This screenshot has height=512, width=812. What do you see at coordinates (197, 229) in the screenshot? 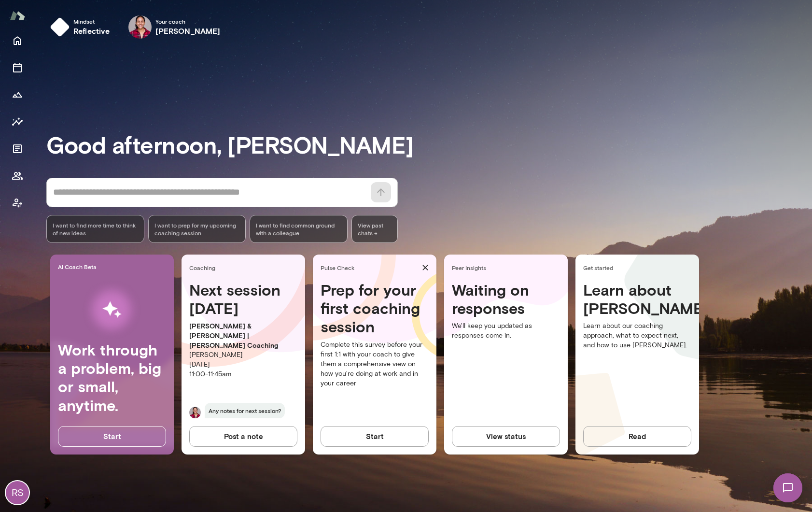
I see `div: I want to prep for my upcoming coaching session` at bounding box center [197, 229].